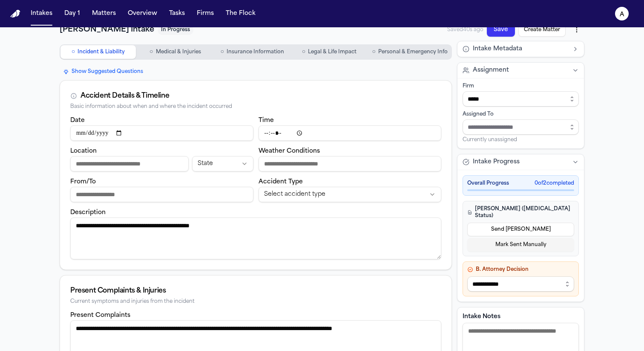 The height and width of the screenshot is (351, 644). What do you see at coordinates (289, 151) in the screenshot?
I see `label: Weather Conditions` at bounding box center [289, 151].